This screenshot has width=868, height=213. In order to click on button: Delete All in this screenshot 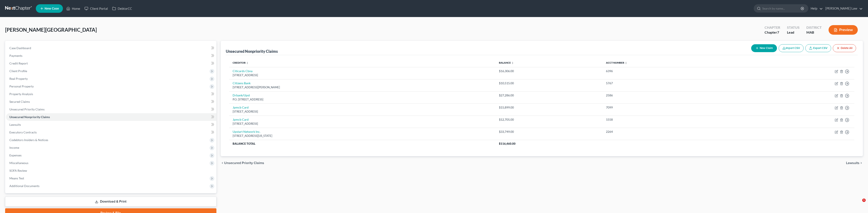, I will do `click(845, 48)`.